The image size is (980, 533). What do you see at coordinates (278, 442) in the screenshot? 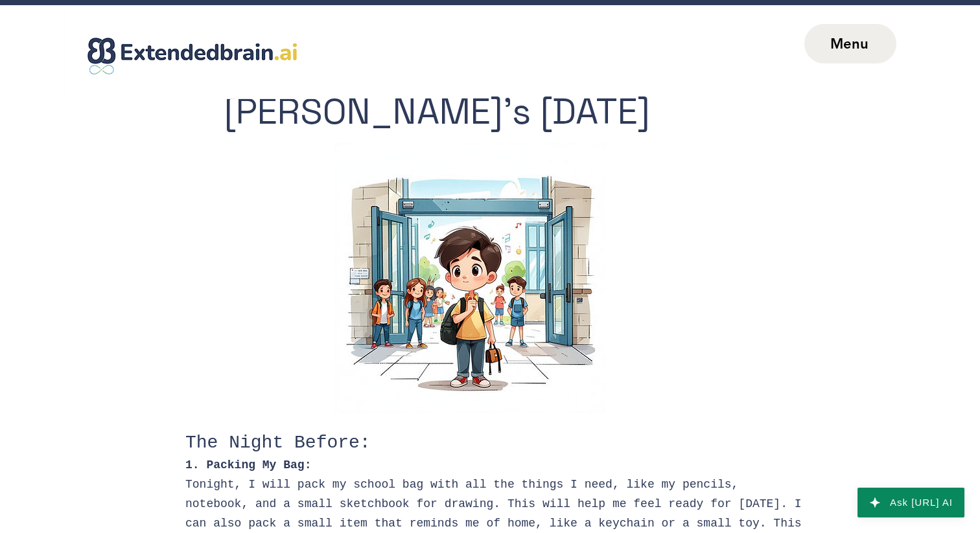
I see `span: The Night Before:` at bounding box center [278, 442].